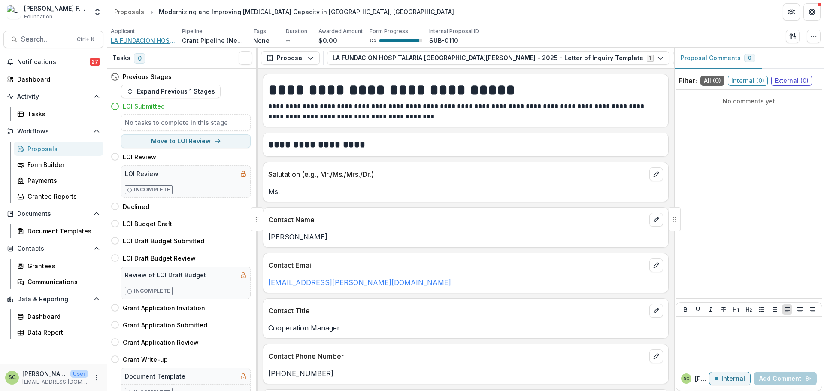 This screenshot has width=824, height=391. Describe the element at coordinates (62, 332) in the screenshot. I see `div: Data Report` at that location.